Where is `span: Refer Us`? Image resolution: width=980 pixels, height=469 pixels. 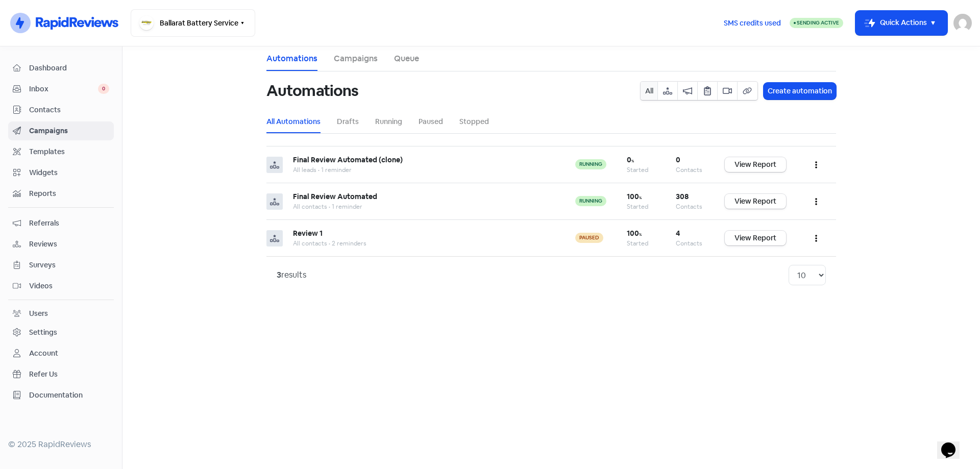 span: Refer Us is located at coordinates (69, 374).